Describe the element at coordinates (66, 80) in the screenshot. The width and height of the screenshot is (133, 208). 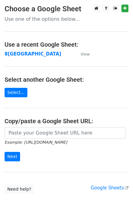
I see `h4: Select another Google Sheet:` at that location.